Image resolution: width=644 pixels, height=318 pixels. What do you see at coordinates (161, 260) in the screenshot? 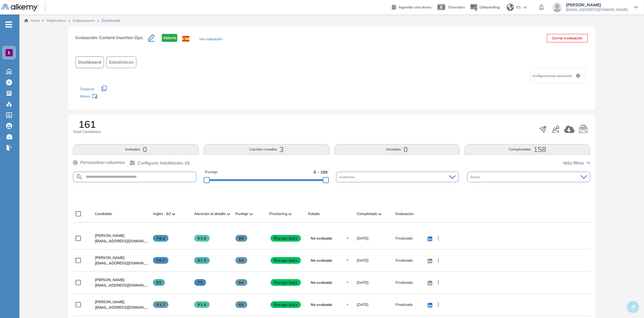
I see `span: 76.7` at bounding box center [161, 260].